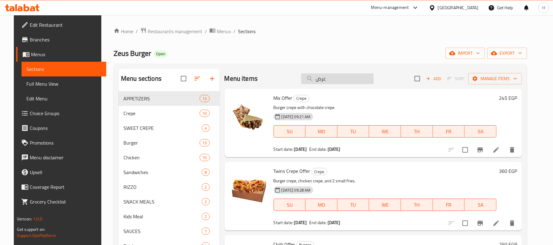 The width and height of the screenshot is (553, 245). I want to click on a: Coverage Report, so click(61, 187).